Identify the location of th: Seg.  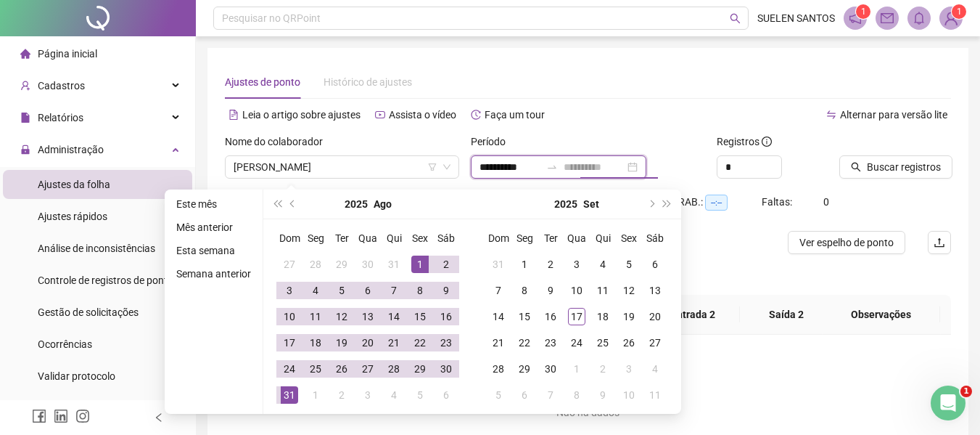
(316, 238).